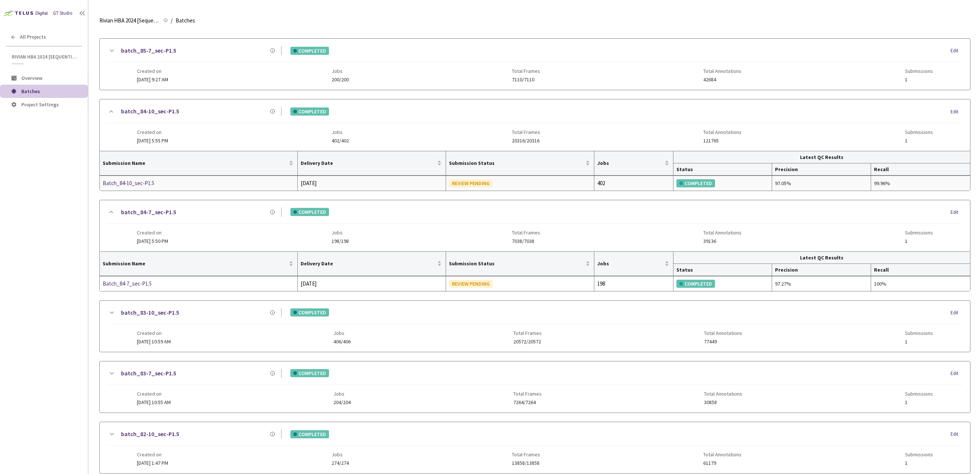 This screenshot has width=980, height=474. Describe the element at coordinates (633, 284) in the screenshot. I see `div: 198` at that location.